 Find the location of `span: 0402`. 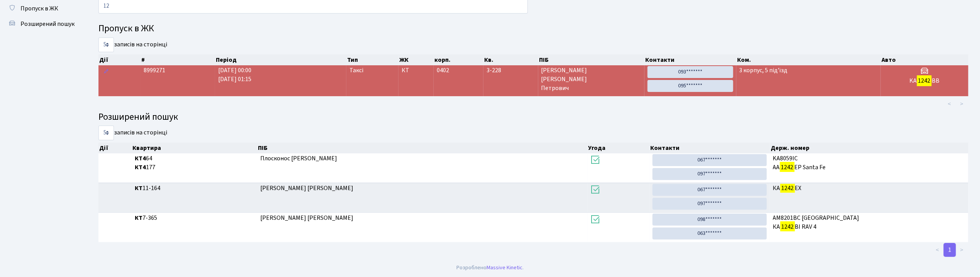

span: 0402 is located at coordinates (443, 71).